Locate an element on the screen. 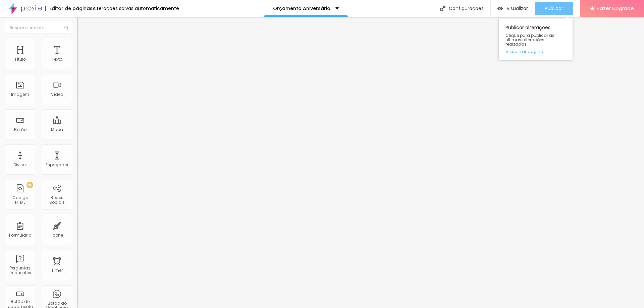 This screenshot has height=308, width=644. div: Ícone is located at coordinates (57, 235).